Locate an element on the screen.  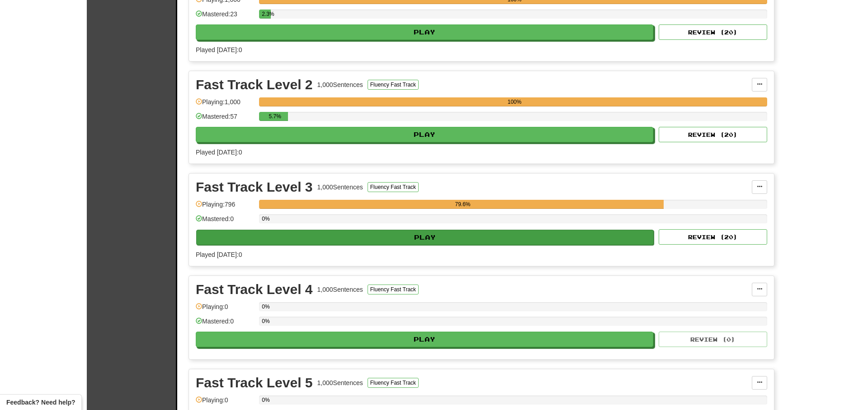
span: Open feedback widget is located at coordinates (41, 402).